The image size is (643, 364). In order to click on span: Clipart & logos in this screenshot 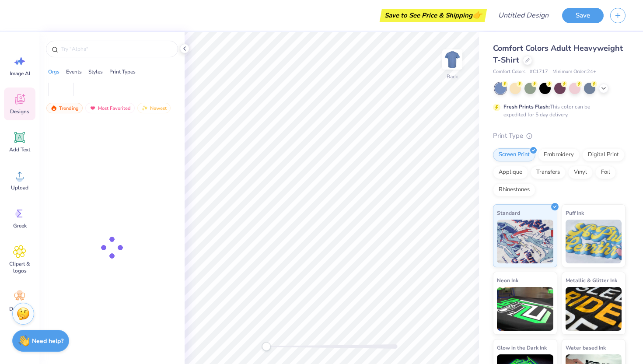, I will do `click(20, 267)`.